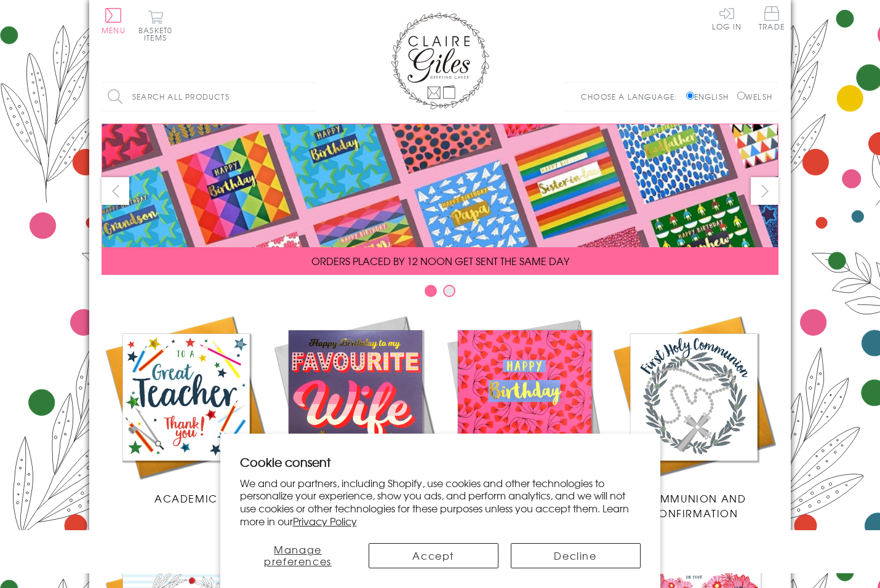 The width and height of the screenshot is (880, 588). What do you see at coordinates (710, 97) in the screenshot?
I see `label: English` at bounding box center [710, 97].